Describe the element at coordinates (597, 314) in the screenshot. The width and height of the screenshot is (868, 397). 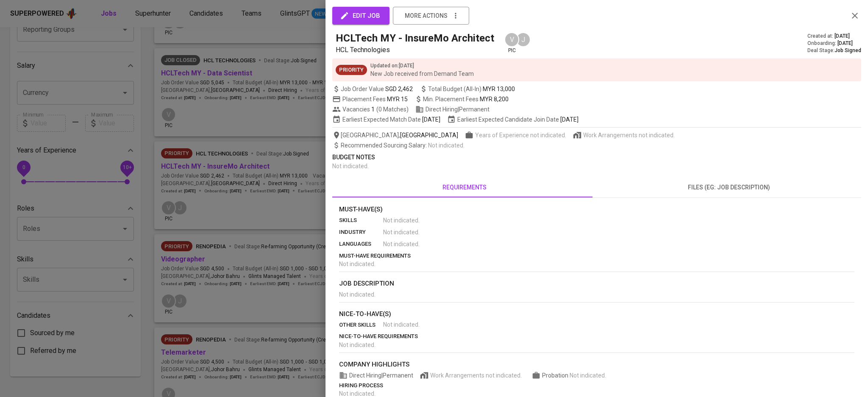
I see `p: nice-to-have(s)` at that location.